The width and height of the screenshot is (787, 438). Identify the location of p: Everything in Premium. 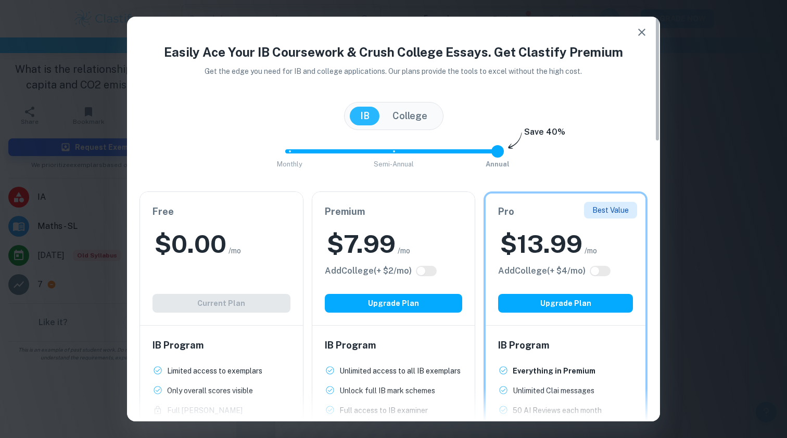
(554, 371).